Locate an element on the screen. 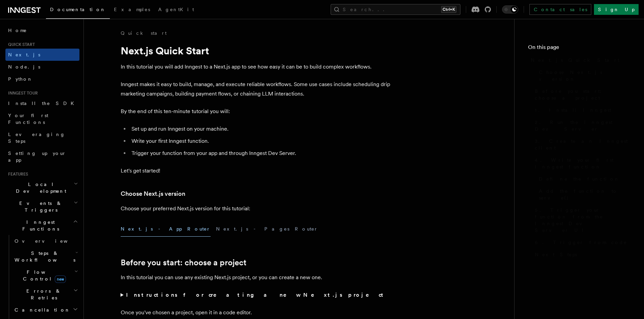 This screenshot has width=644, height=319. button: Steps & Workflows is located at coordinates (45, 256).